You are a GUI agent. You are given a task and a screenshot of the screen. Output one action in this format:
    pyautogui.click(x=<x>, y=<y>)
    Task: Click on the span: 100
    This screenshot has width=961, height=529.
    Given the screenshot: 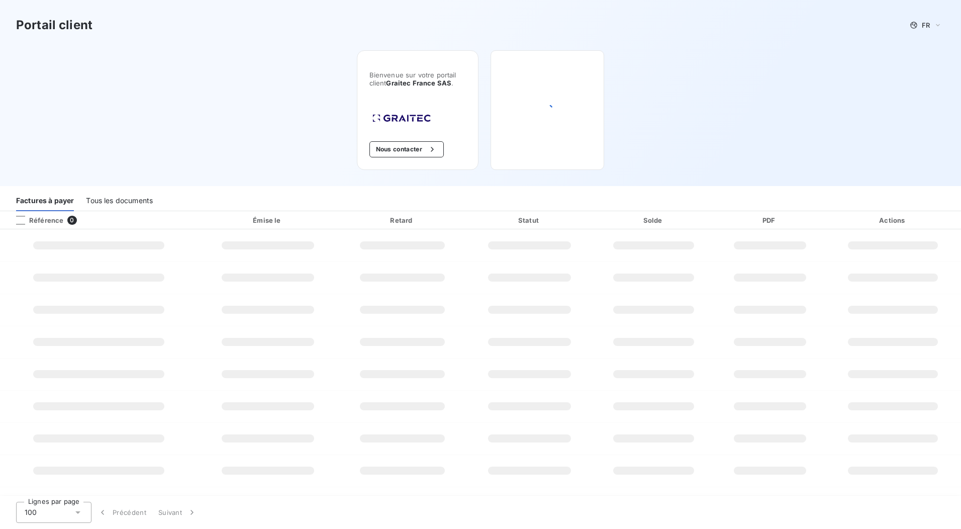 What is the action you would take?
    pyautogui.click(x=31, y=512)
    